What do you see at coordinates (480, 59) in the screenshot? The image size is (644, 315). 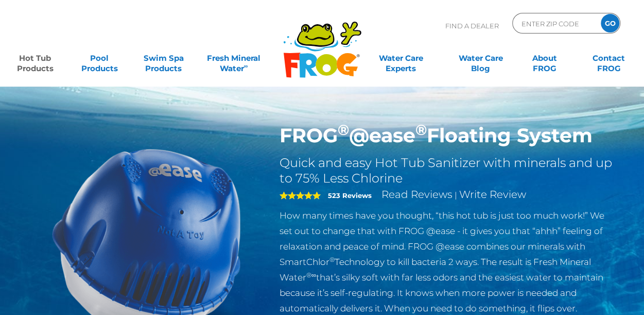 I see `a: Water CareBlog` at bounding box center [480, 59].